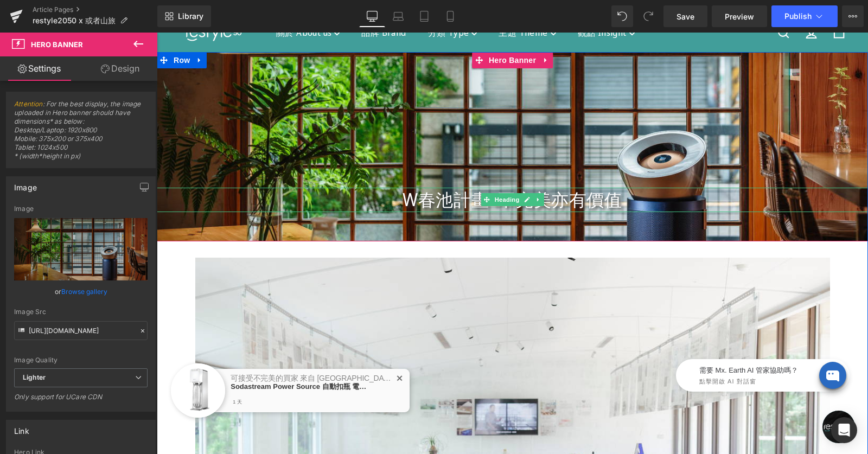 The height and width of the screenshot is (454, 868). Describe the element at coordinates (685, 16) in the screenshot. I see `span: Save` at that location.